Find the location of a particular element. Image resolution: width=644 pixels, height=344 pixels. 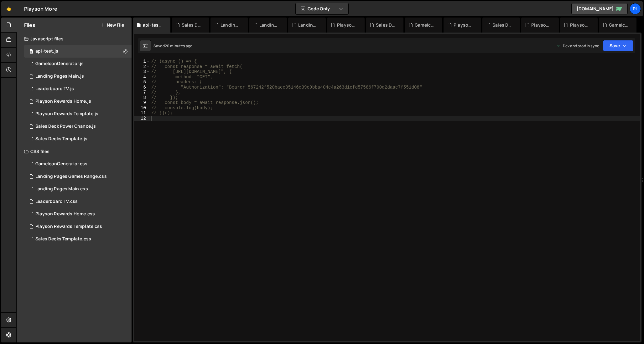

span: 0 is located at coordinates (32, 52).